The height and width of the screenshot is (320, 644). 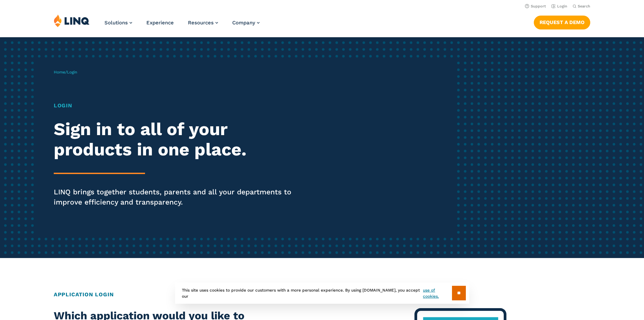 I want to click on button: Open Search Bar, so click(x=581, y=6).